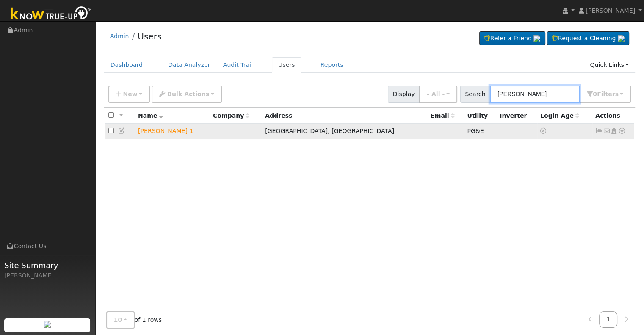 The image size is (644, 335). Describe the element at coordinates (150, 116) in the screenshot. I see `span: Name` at that location.